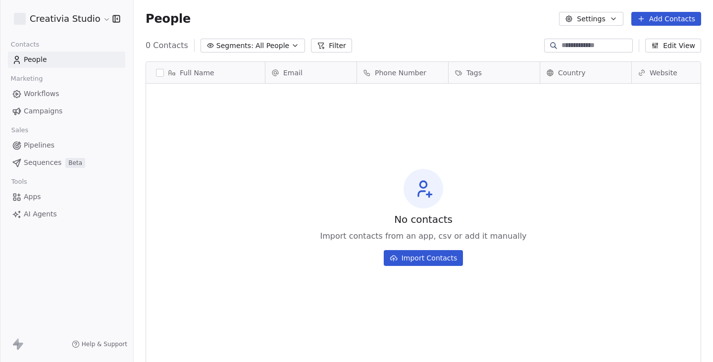 Image resolution: width=713 pixels, height=362 pixels. What do you see at coordinates (331, 46) in the screenshot?
I see `button: Filter` at bounding box center [331, 46].